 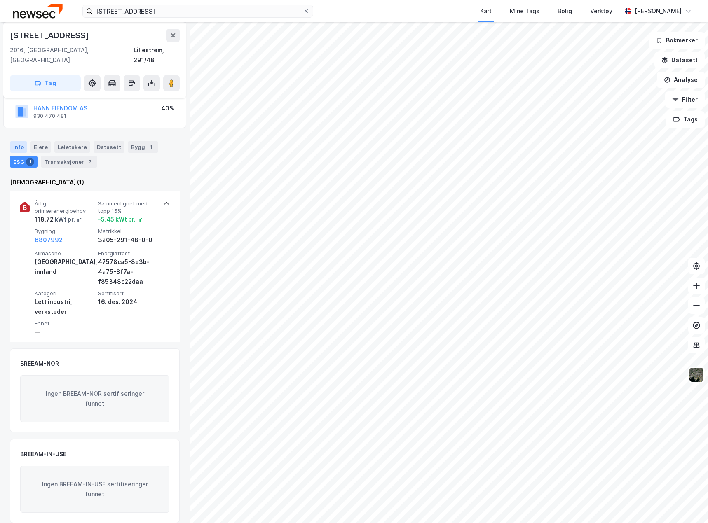 I want to click on div: Transaksjoner, so click(x=69, y=162).